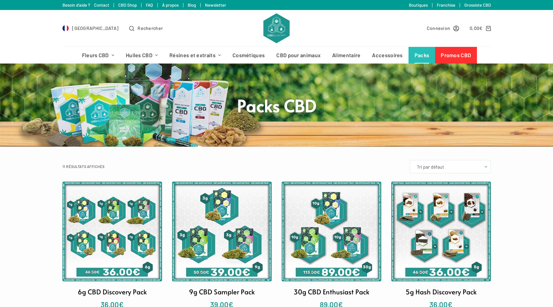 The width and height of the screenshot is (553, 307). Describe the element at coordinates (332, 291) in the screenshot. I see `h2: 30g CBD Enthusiast Pack` at that location.